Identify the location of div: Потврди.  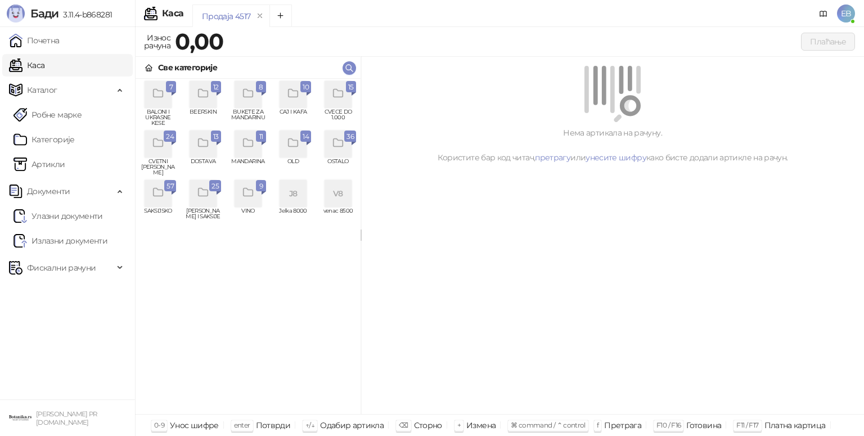
(274, 425).